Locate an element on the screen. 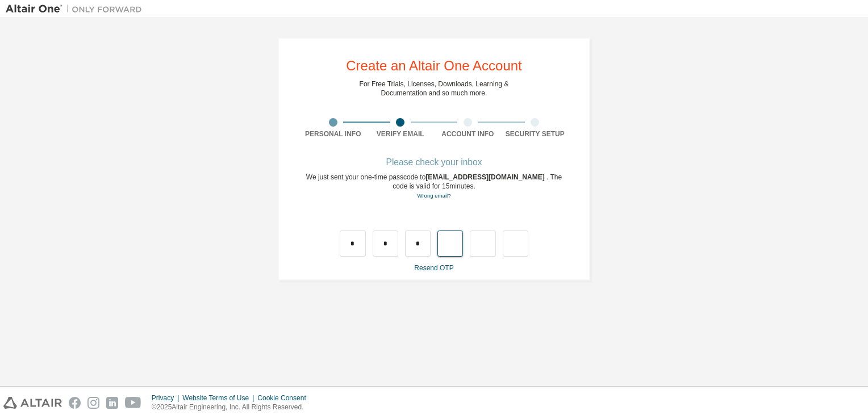 Image resolution: width=868 pixels, height=419 pixels. img: linkedin.svg is located at coordinates (112, 402).